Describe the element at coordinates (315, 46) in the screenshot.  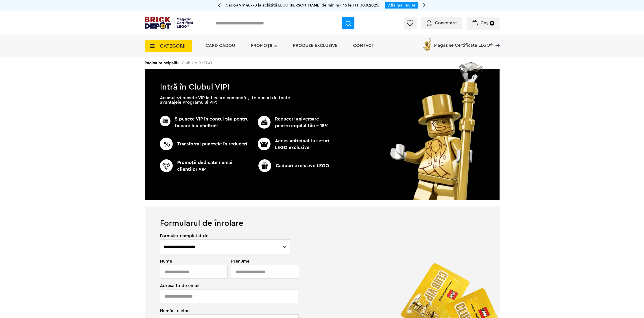
I see `span: Produse exclusive` at that location.